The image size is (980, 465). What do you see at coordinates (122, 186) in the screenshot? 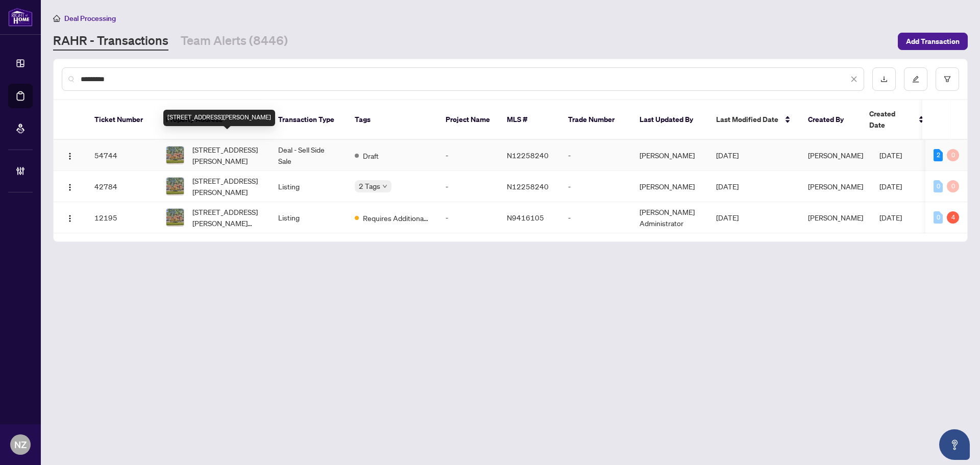
I see `td: 42784` at bounding box center [122, 186].